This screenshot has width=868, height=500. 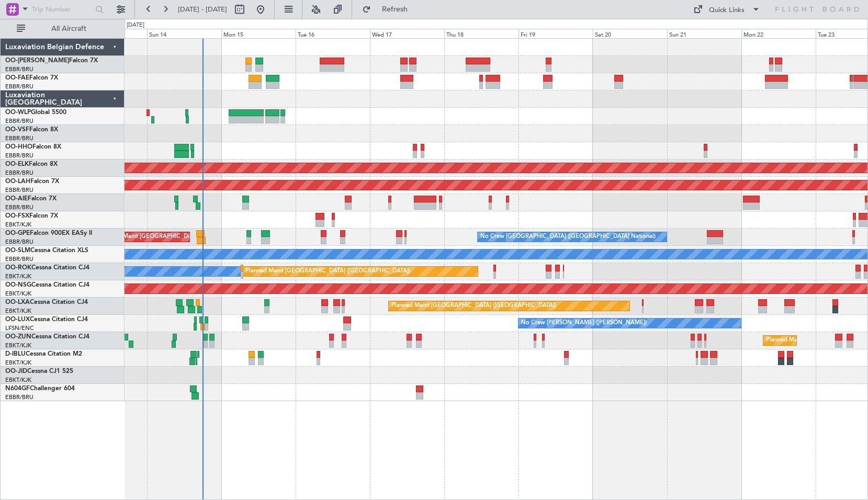 What do you see at coordinates (18, 251) in the screenshot?
I see `span: OO-SLM` at bounding box center [18, 251].